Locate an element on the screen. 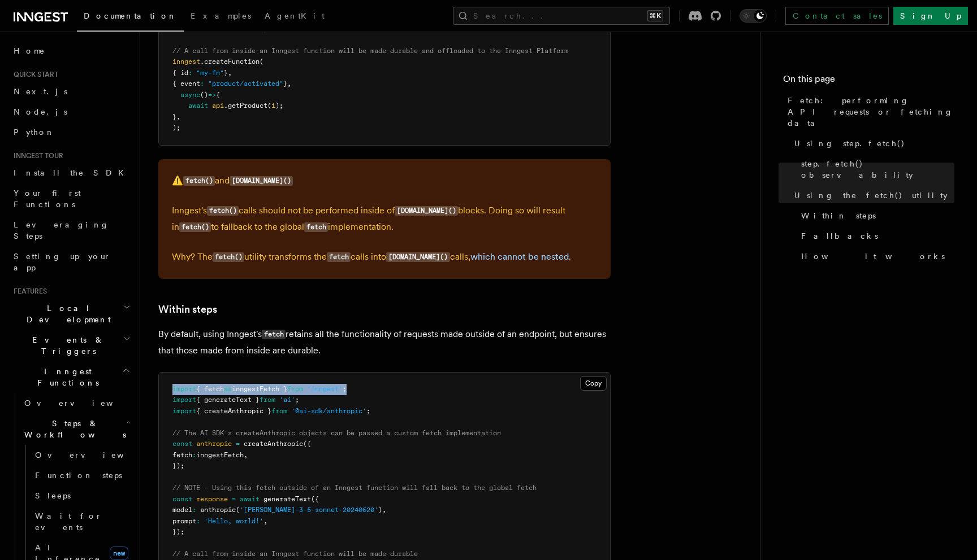 The height and width of the screenshot is (560, 977). span: anthropic is located at coordinates (217, 510).